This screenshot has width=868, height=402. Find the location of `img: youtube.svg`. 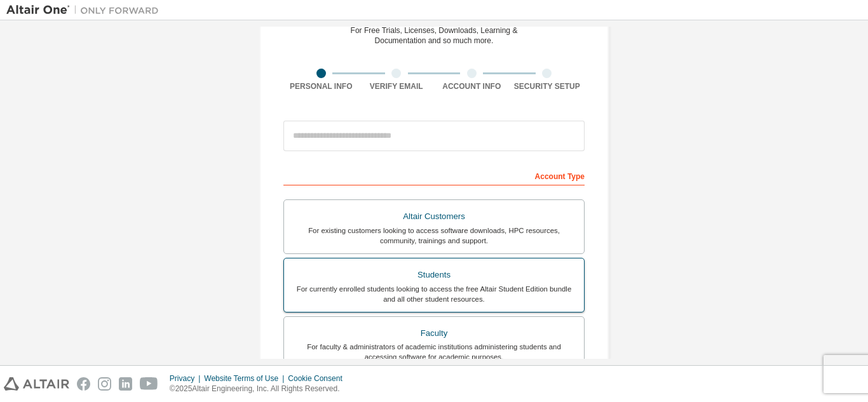

img: youtube.svg is located at coordinates (149, 384).